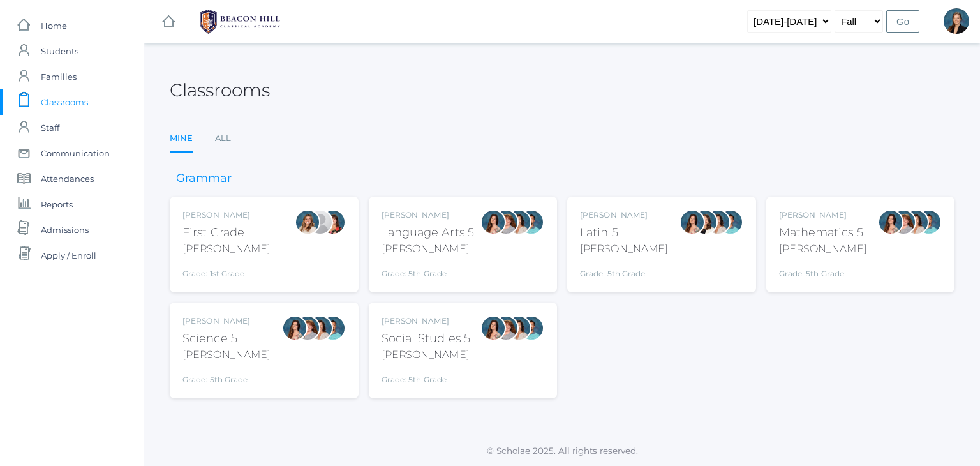 This screenshot has height=466, width=980. What do you see at coordinates (903, 21) in the screenshot?
I see `input: Go` at bounding box center [903, 21].